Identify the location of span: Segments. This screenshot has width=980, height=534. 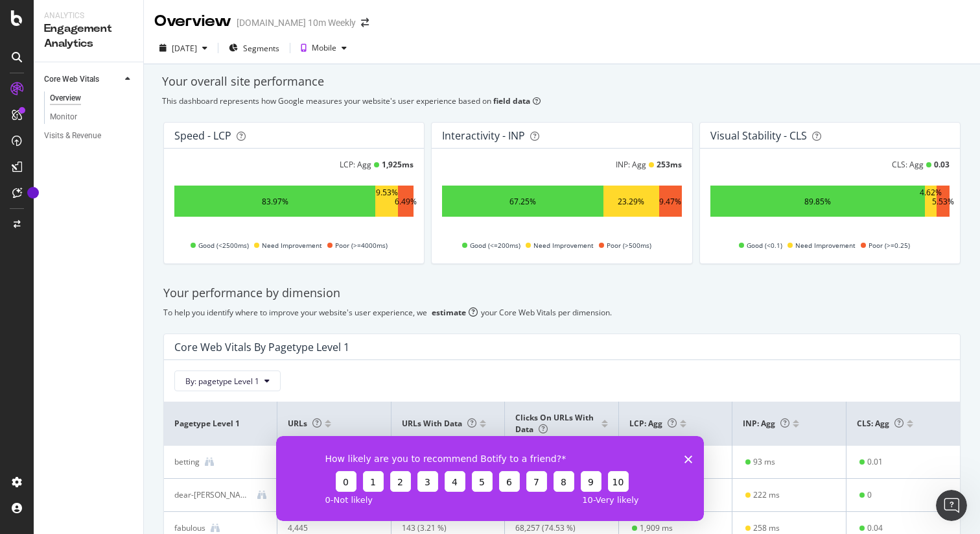
(261, 48).